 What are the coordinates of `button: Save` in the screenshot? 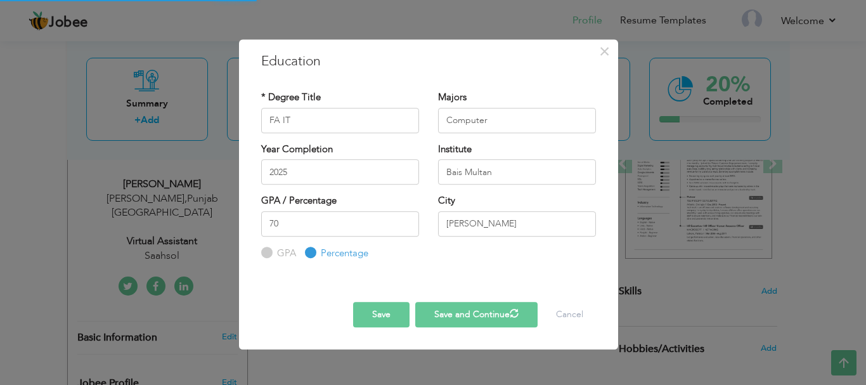 It's located at (381, 315).